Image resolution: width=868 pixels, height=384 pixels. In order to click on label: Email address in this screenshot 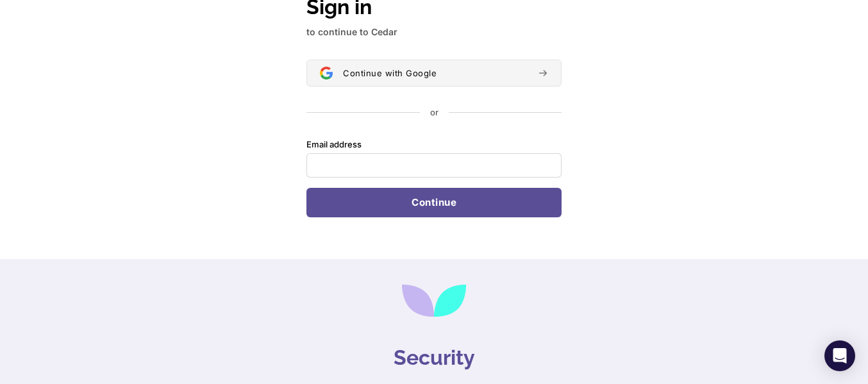, I will do `click(334, 145)`.